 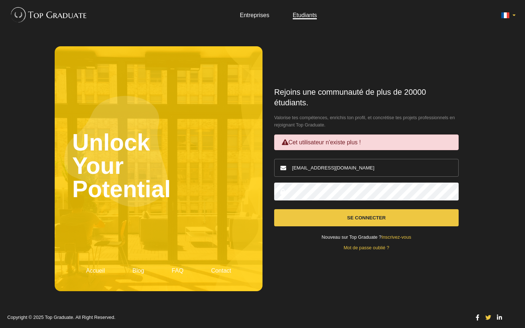 What do you see at coordinates (366, 248) in the screenshot?
I see `a: Mot de passe oublié ?` at bounding box center [366, 248].